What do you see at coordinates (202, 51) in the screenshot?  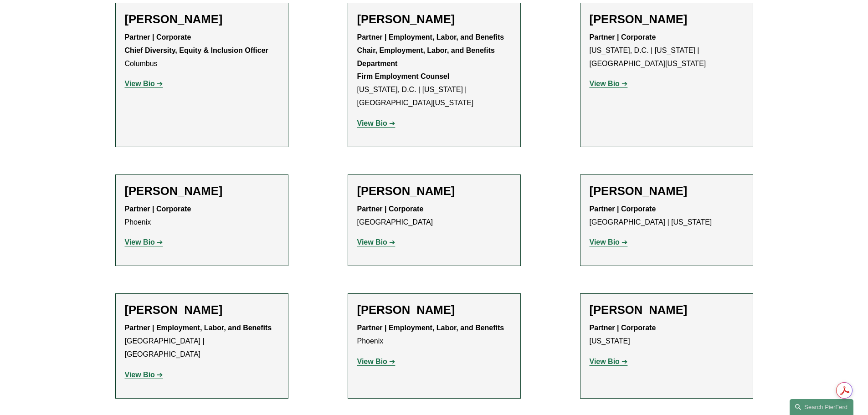 I see `p: Columbus` at bounding box center [202, 51].